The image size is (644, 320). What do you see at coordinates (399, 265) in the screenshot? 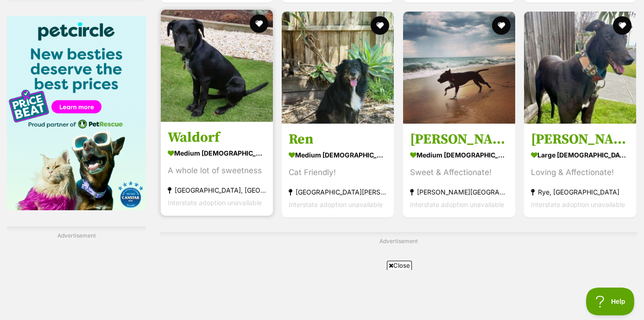
I see `span: Close` at bounding box center [399, 265].